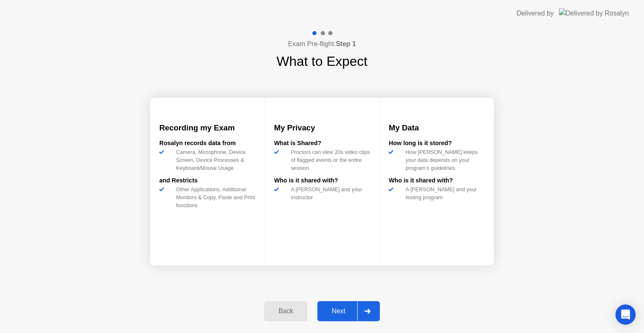  Describe the element at coordinates (322, 44) in the screenshot. I see `h4: Exam Pre-flight:` at that location.